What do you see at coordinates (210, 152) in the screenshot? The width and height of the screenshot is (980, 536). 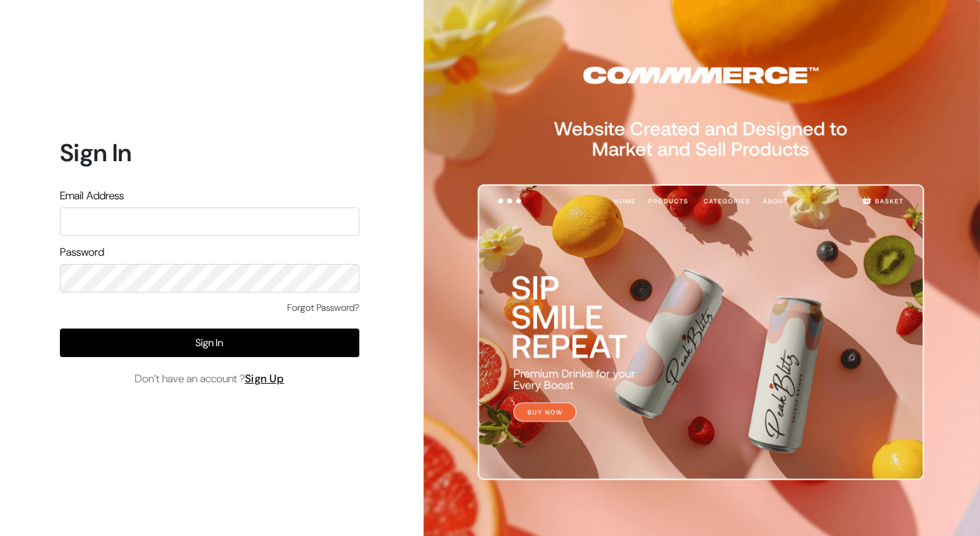 I see `h1: Sign In` at bounding box center [210, 152].